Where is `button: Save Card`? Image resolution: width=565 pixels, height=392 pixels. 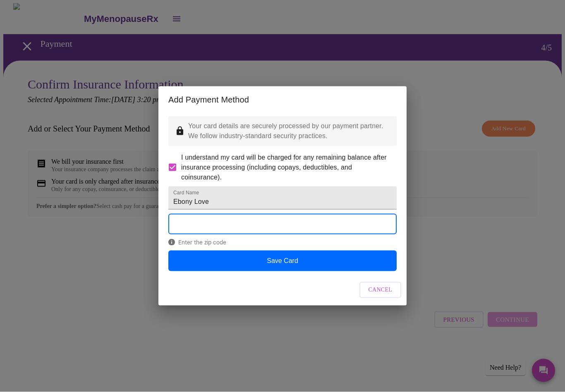
button: Save Card is located at coordinates (283, 261).